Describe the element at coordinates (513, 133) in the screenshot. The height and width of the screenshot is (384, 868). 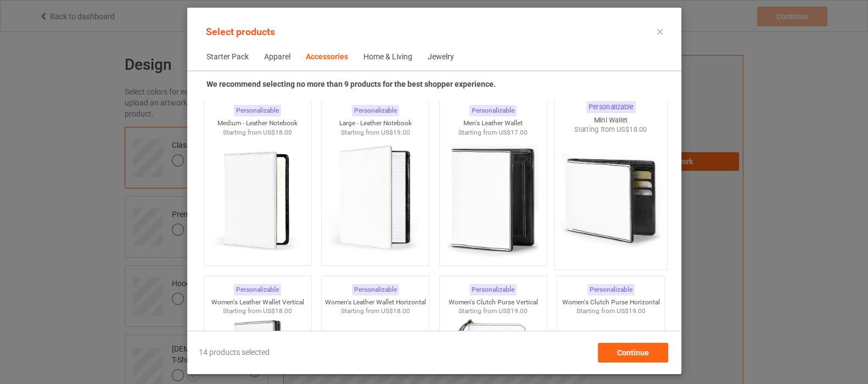
I see `span: US$17.00` at that location.